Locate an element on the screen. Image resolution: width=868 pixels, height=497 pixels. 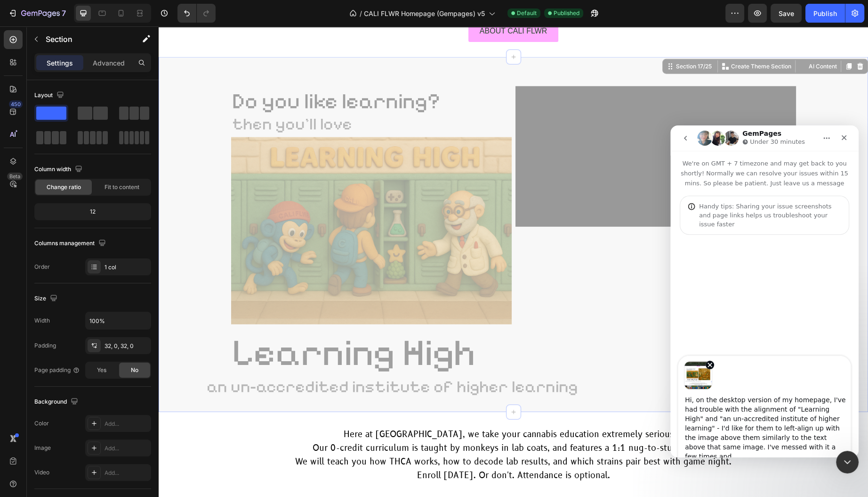
div: 32, 0, 32, 0 is located at coordinates (126, 346).